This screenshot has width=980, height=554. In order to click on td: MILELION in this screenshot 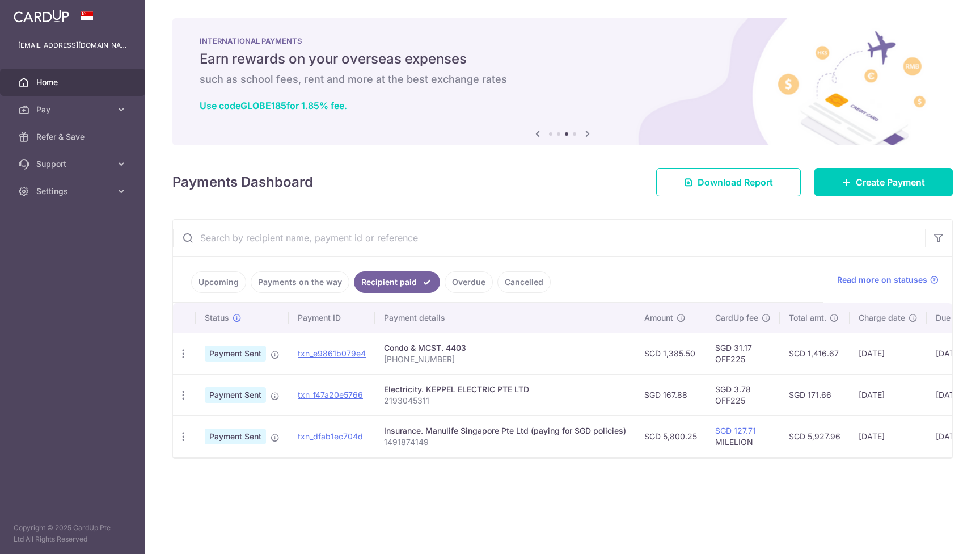, I will do `click(743, 436)`.